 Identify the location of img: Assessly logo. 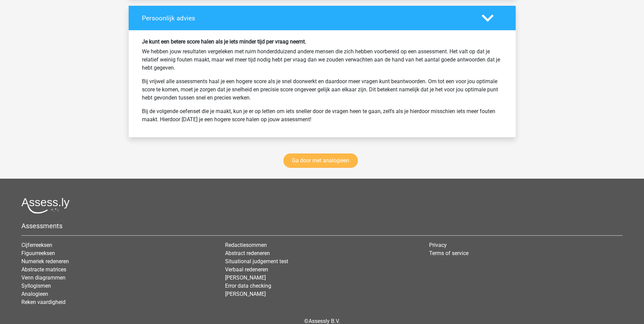
(46, 206).